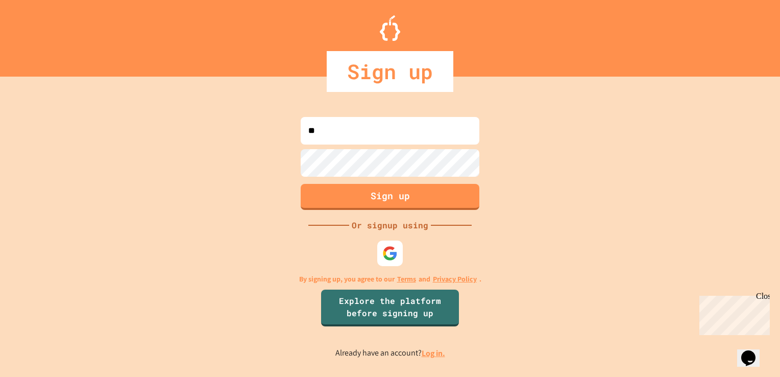 The height and width of the screenshot is (377, 780). I want to click on img: google-icon.svg, so click(390, 253).